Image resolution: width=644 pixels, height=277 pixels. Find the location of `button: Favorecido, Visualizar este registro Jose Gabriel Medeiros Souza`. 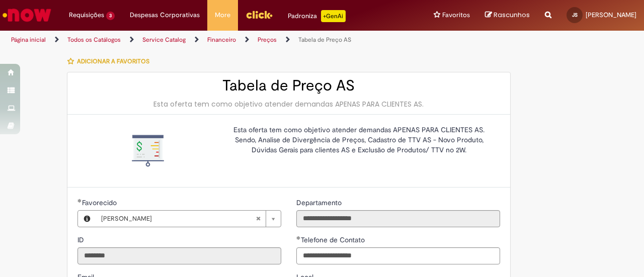

button: Favorecido, Visualizar este registro Jose Gabriel Medeiros Souza is located at coordinates (87, 218).